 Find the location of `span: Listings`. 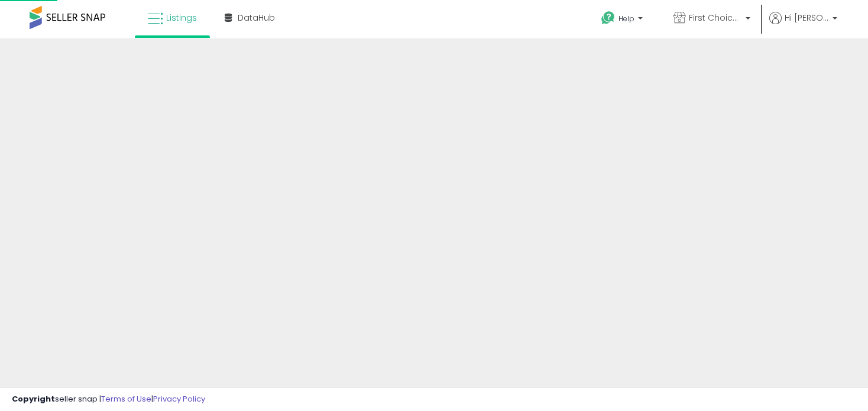

span: Listings is located at coordinates (182, 17).